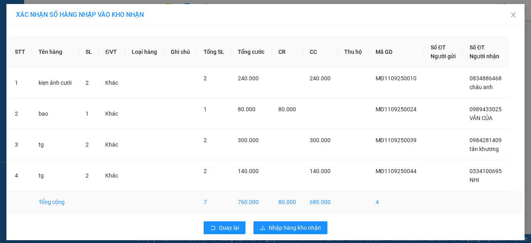 The width and height of the screenshot is (531, 243). What do you see at coordinates (89, 52) in the screenshot?
I see `th: SL` at bounding box center [89, 52].